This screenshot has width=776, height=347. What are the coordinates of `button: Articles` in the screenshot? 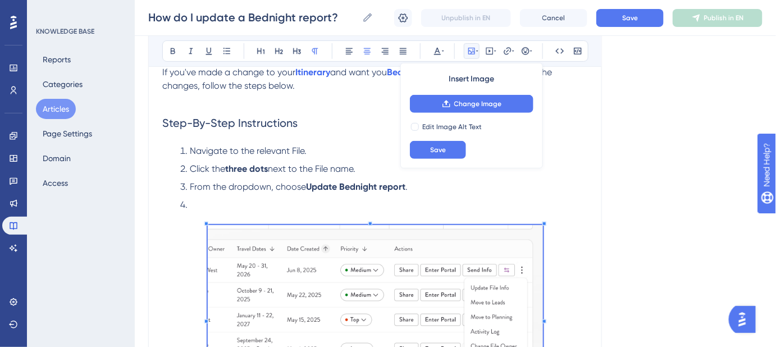 It's located at (56, 109).